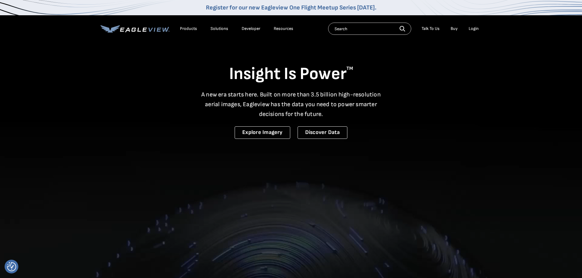 The height and width of the screenshot is (278, 582). I want to click on input: Search, so click(370, 29).